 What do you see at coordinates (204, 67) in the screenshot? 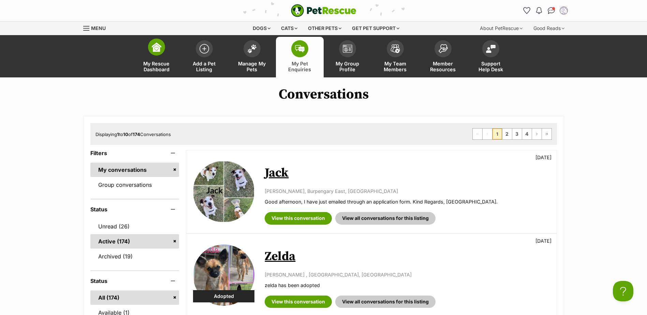
I see `span: Add a Pet Listing` at bounding box center [204, 67].